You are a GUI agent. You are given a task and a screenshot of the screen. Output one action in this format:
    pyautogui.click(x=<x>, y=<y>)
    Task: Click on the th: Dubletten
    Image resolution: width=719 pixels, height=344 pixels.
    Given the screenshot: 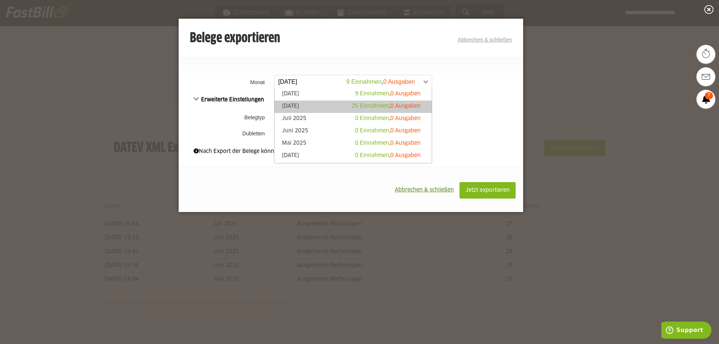 What is the action you would take?
    pyautogui.click(x=225, y=134)
    